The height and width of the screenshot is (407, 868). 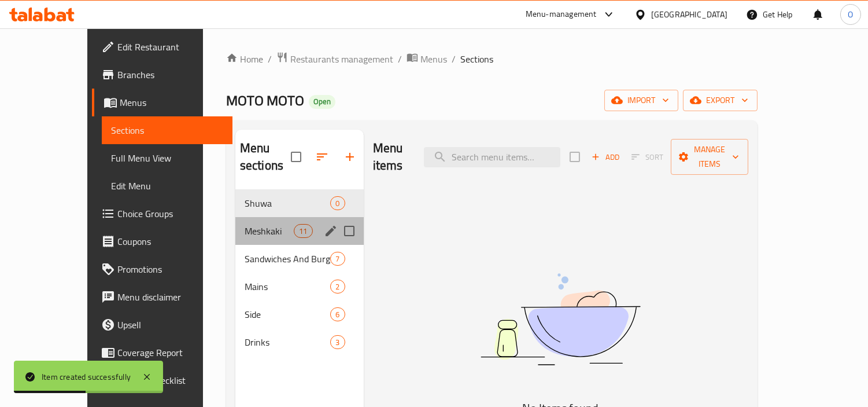 I want to click on div: Meshkaki, so click(x=269, y=231).